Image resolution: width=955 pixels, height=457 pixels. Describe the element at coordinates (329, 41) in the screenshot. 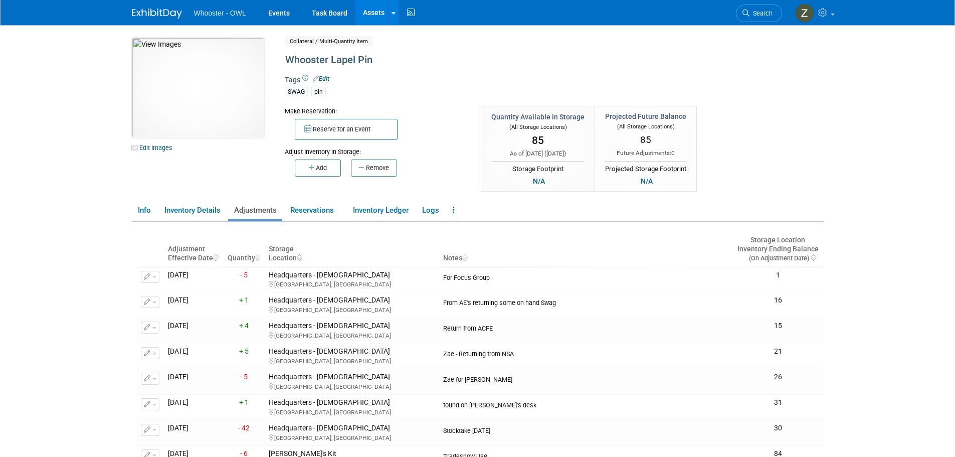

I see `span: Collateral / Multi-Quantity Item` at that location.